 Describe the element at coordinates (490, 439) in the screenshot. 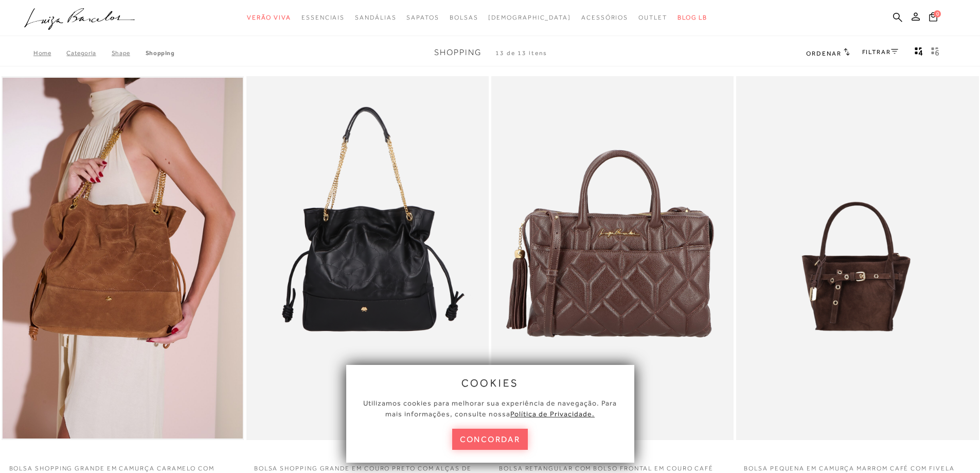

I see `button: concordar` at that location.